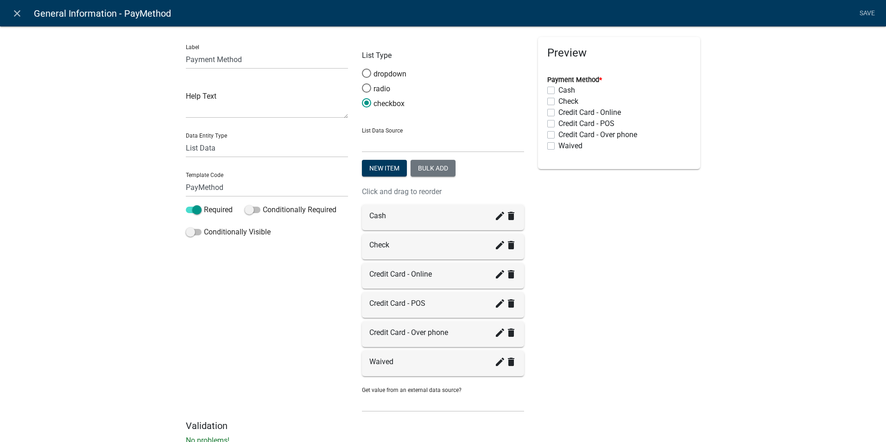  I want to click on div: Check, so click(443, 245).